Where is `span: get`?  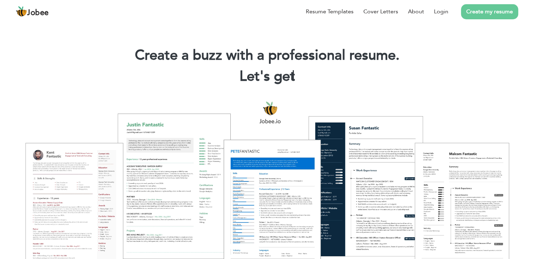
span: get is located at coordinates (285, 76).